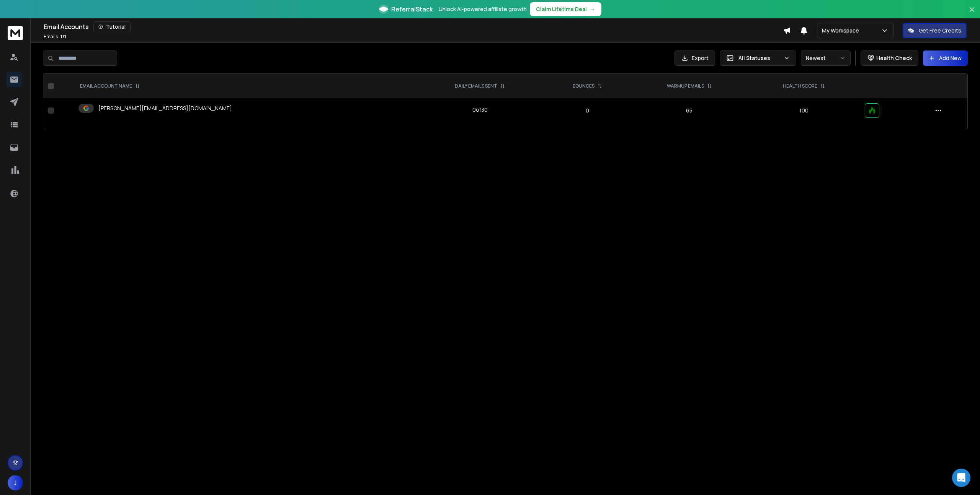  What do you see at coordinates (15, 483) in the screenshot?
I see `button: J` at bounding box center [15, 483].